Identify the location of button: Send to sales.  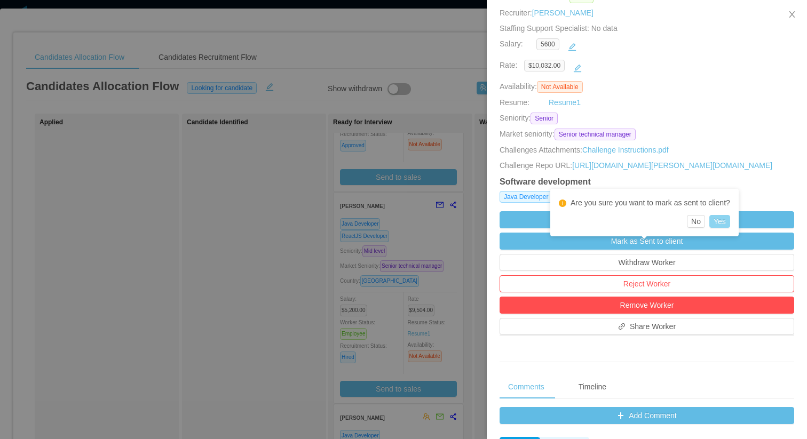
(647, 220).